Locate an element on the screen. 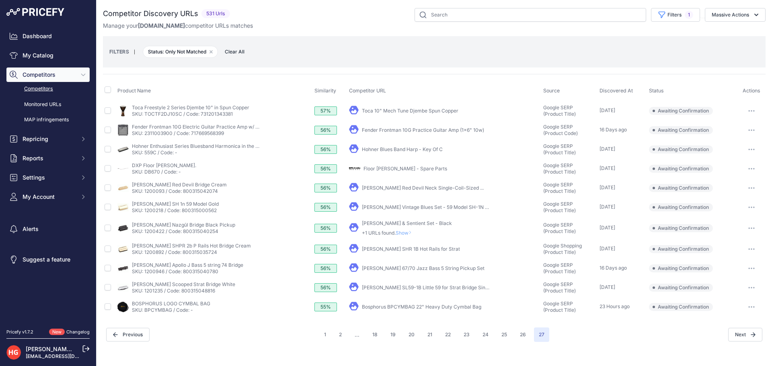 This screenshot has height=366, width=772. button: Go to page 23 is located at coordinates (467, 335).